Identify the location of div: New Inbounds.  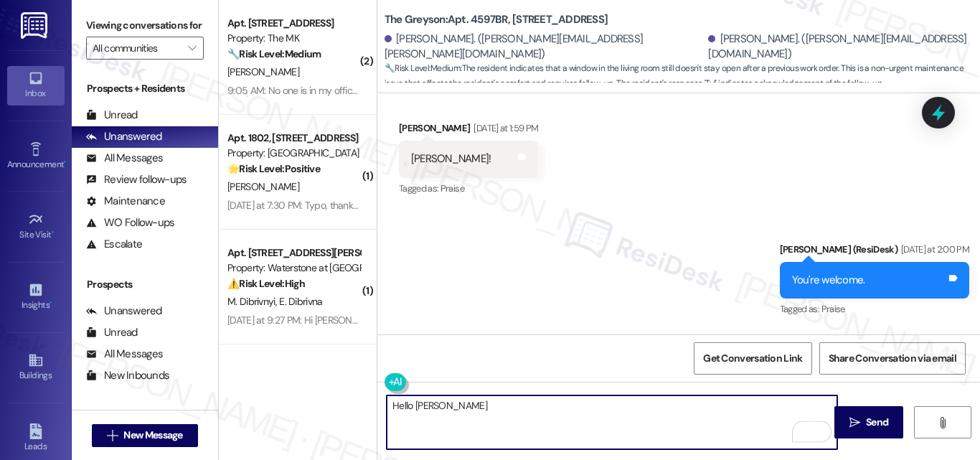
(128, 376).